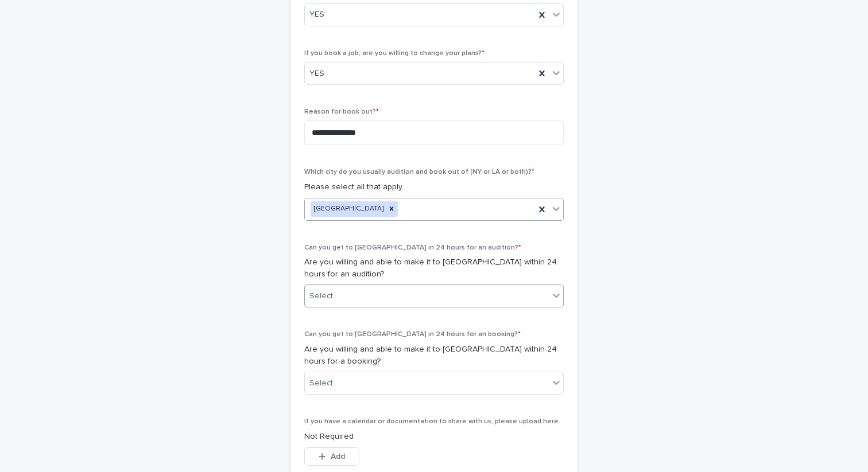 This screenshot has height=472, width=868. I want to click on span: Add, so click(337, 456).